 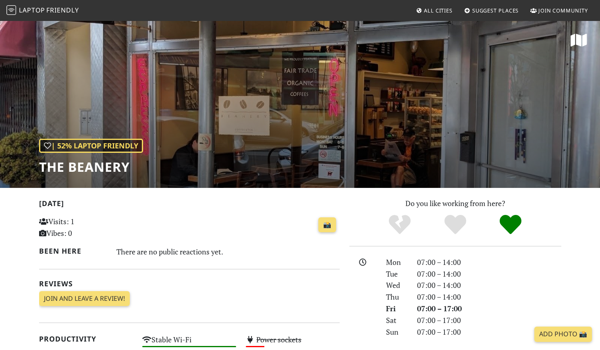 I want to click on h2: Productivity, so click(x=86, y=338).